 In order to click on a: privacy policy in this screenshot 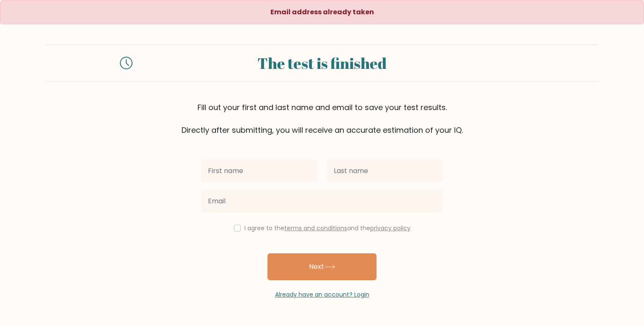, I will do `click(391, 228)`.